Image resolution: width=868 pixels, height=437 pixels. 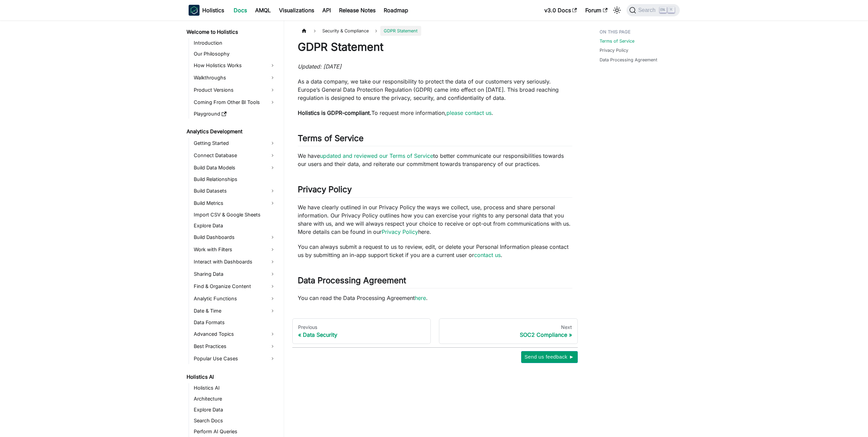 I want to click on a: HolisticsHolistics, so click(x=206, y=11).